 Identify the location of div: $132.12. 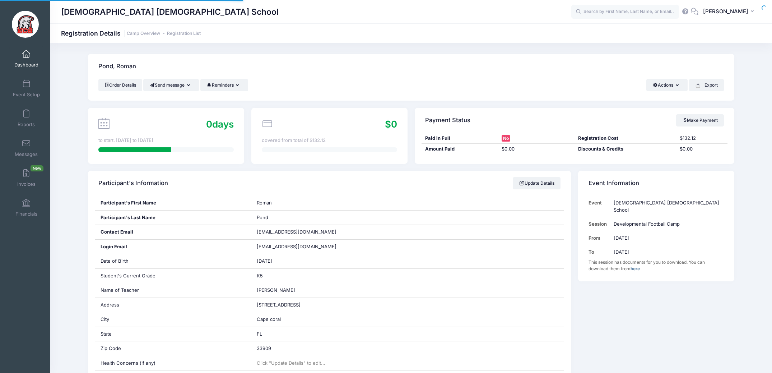
(702, 138).